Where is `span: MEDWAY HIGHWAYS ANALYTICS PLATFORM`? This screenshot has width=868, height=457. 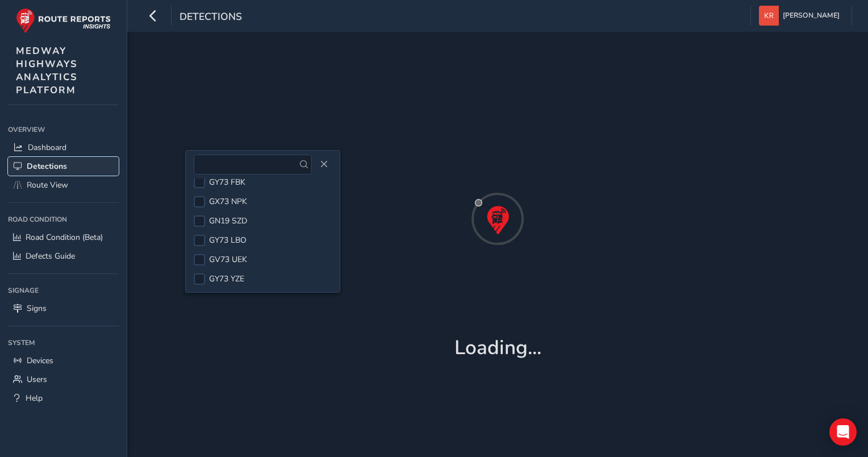 span: MEDWAY HIGHWAYS ANALYTICS PLATFORM is located at coordinates (47, 70).